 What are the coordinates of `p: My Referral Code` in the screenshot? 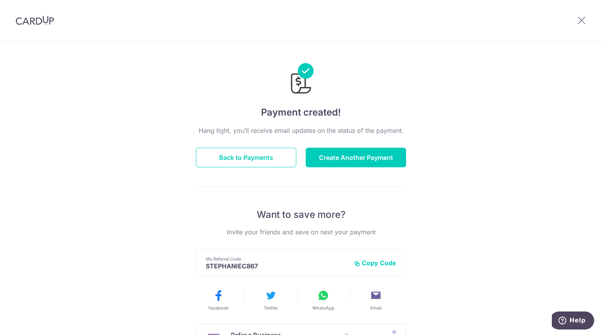 It's located at (277, 259).